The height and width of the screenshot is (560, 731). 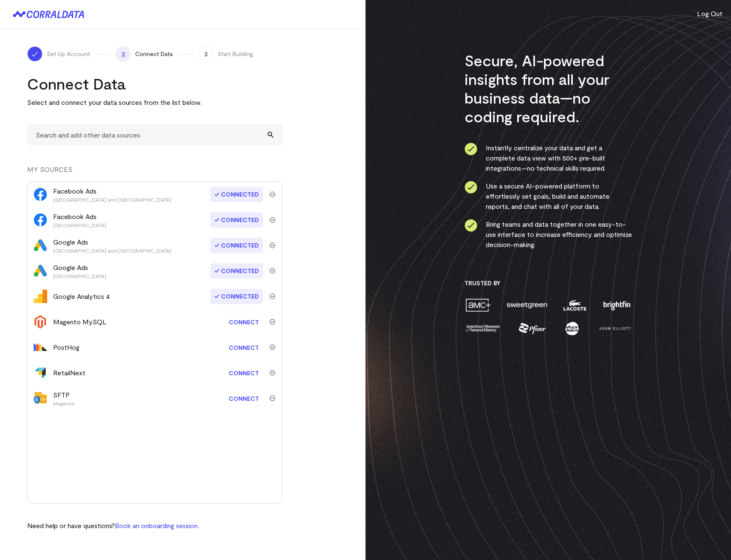 I want to click on span: Connect Data, so click(x=154, y=54).